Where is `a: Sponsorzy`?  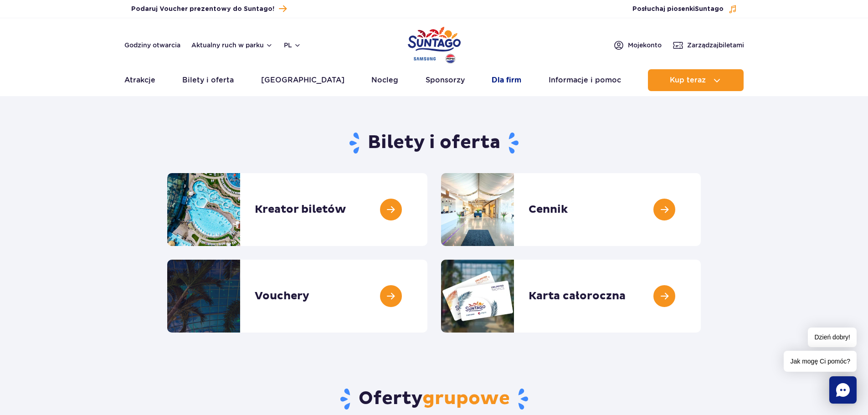
a: Sponsorzy is located at coordinates (445, 80).